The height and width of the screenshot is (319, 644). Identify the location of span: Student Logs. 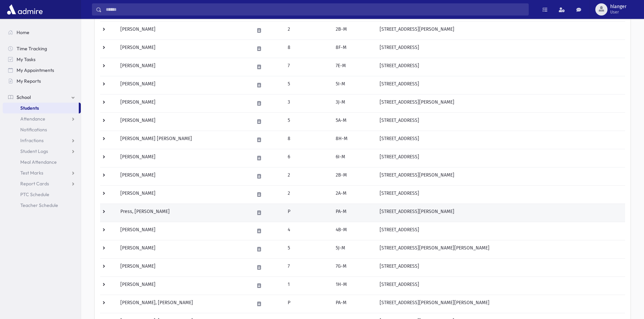
(34, 151).